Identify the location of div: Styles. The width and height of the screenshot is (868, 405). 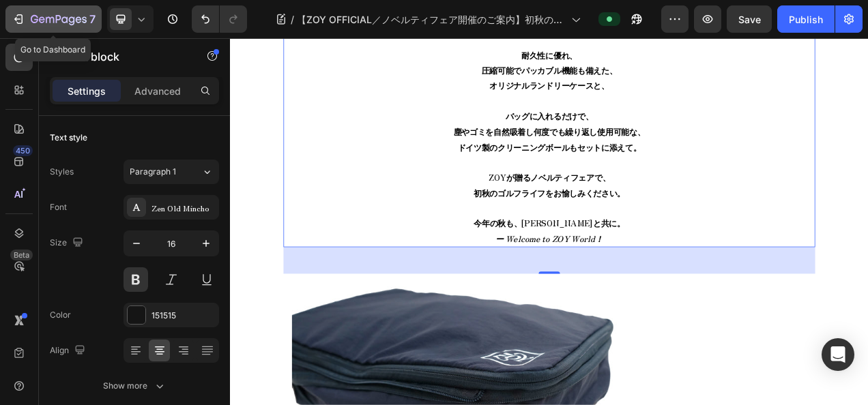
(61, 172).